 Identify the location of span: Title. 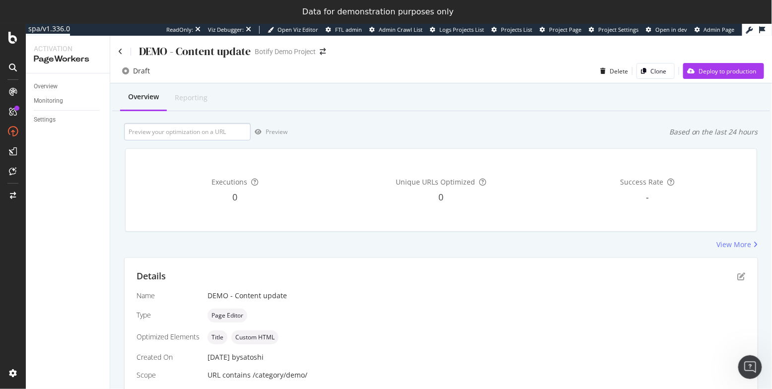
(218, 338).